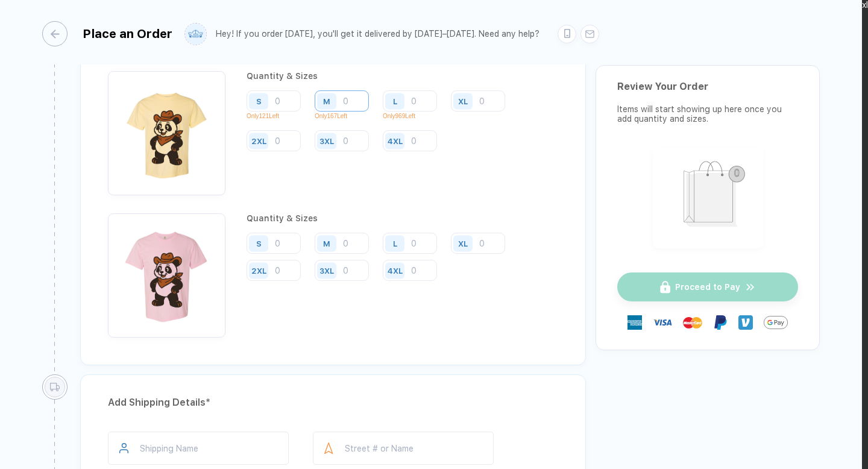  Describe the element at coordinates (634, 322) in the screenshot. I see `img: express` at that location.